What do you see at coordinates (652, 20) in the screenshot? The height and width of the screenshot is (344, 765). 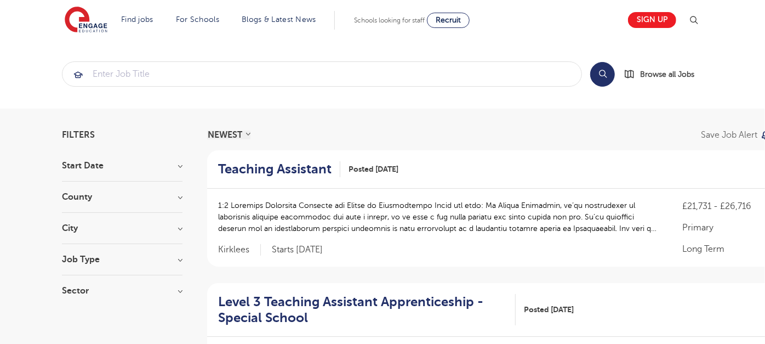 I see `a: Sign up` at bounding box center [652, 20].